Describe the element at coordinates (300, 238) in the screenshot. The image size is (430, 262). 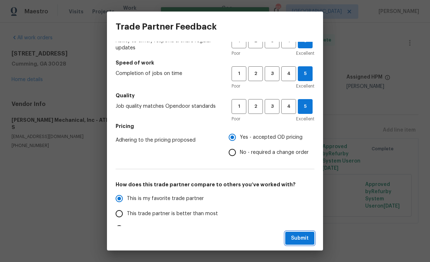
I see `span: Submit` at that location.